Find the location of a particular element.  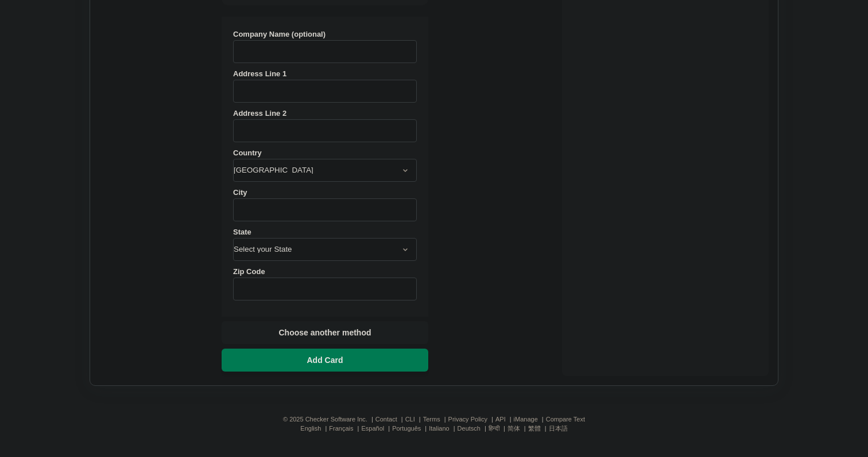

label: Country is located at coordinates (325, 165).